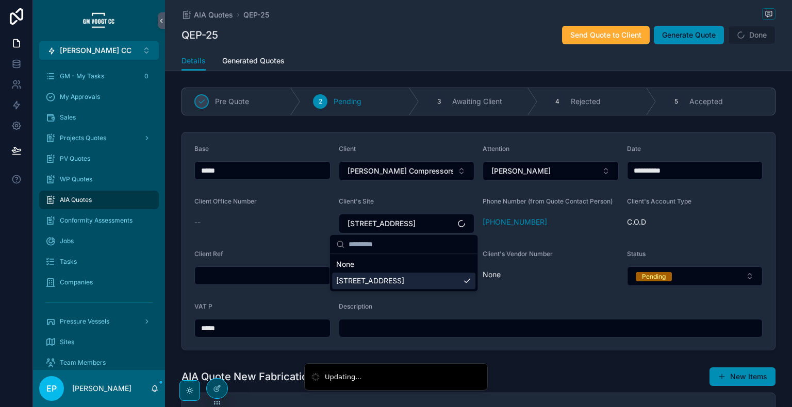 This screenshot has height=407, width=792. What do you see at coordinates (76, 179) in the screenshot?
I see `span: WP Quotes` at bounding box center [76, 179].